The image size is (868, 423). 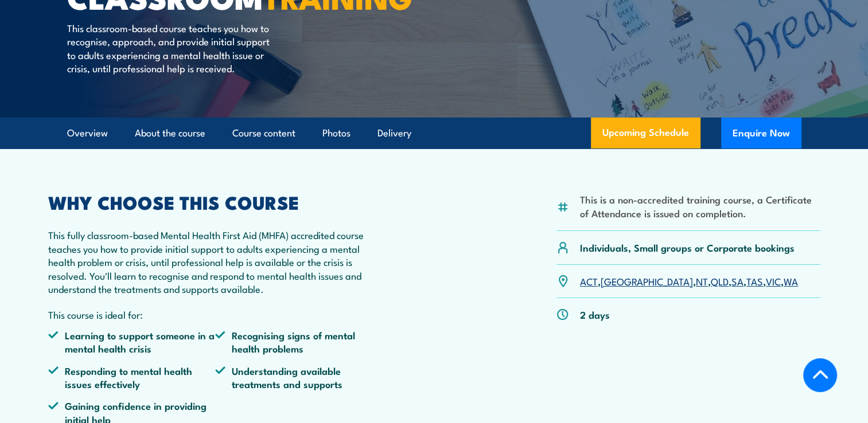 I want to click on li: This is a non-accredited training course, a Certificate of Attendance is issued on completion., so click(x=699, y=206).